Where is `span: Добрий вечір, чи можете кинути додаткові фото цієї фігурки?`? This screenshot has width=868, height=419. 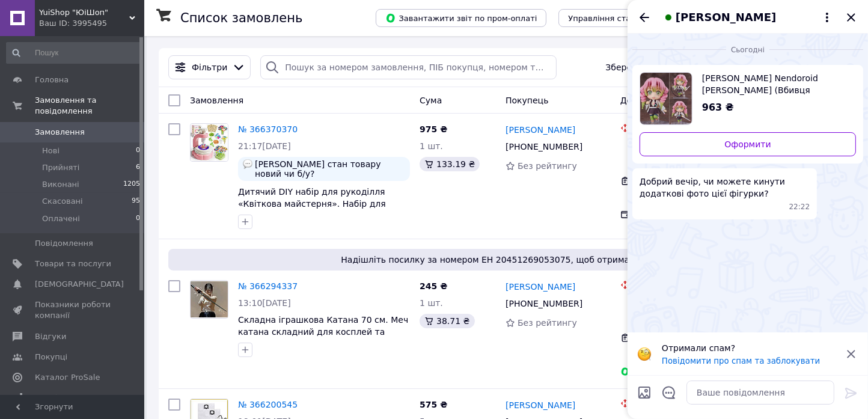
span: Добрий вечір, чи можете кинути додаткові фото цієї фігурки? is located at coordinates (724, 187).